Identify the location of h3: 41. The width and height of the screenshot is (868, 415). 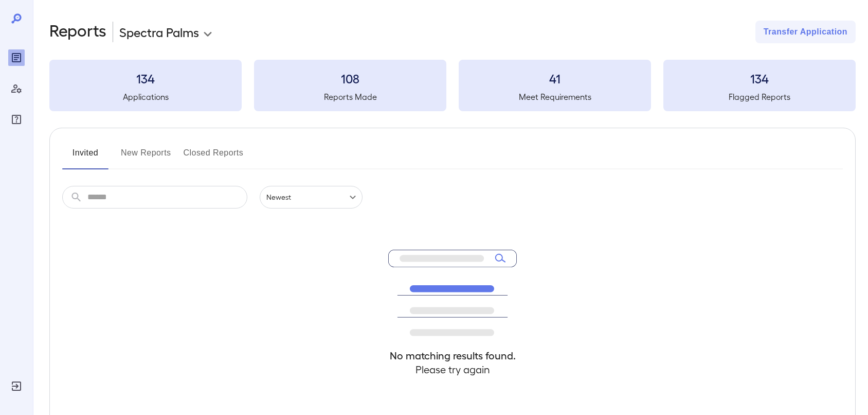
(555, 78).